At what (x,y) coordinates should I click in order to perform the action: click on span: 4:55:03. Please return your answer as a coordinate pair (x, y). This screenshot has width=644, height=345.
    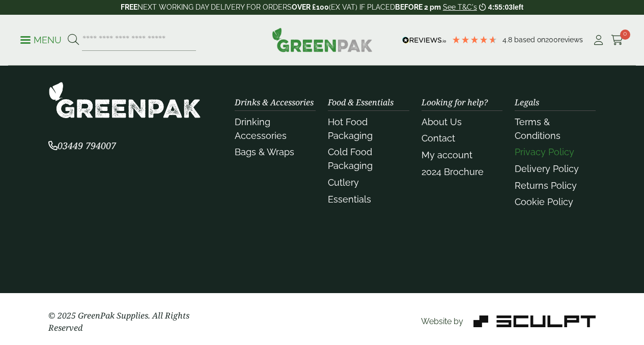
    Looking at the image, I should click on (500, 7).